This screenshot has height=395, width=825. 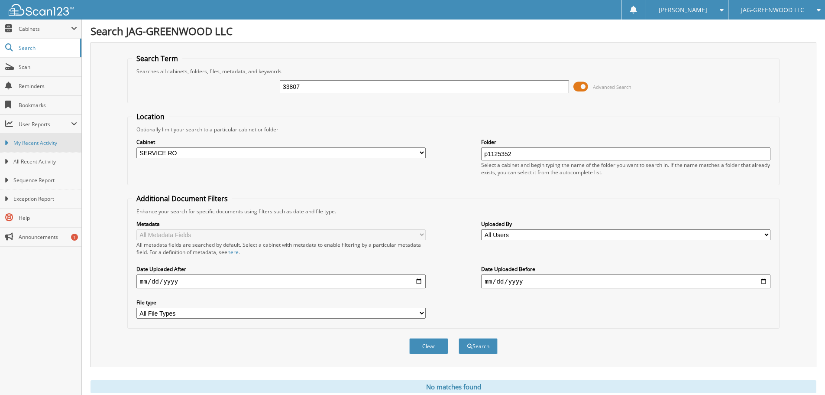 I want to click on span: Cabinets, so click(x=45, y=29).